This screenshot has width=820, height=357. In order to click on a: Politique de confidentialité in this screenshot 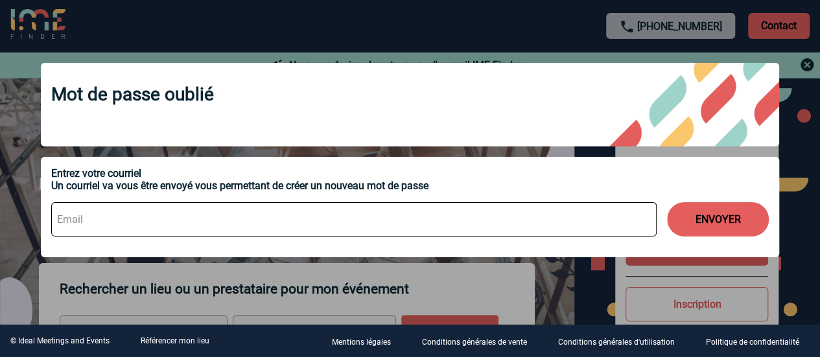, I will do `click(758, 341)`.